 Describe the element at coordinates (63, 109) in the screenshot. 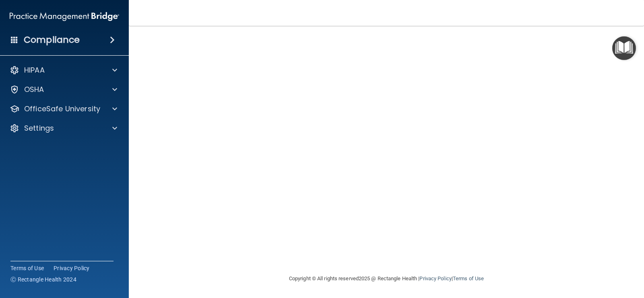

I see `a: OfficeSafe University` at that location.